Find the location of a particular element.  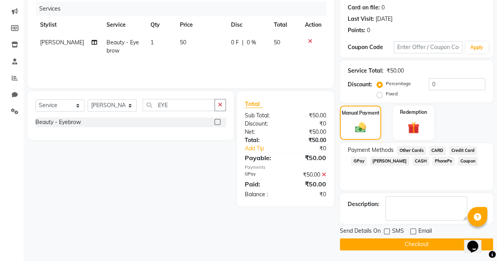

span: CARD is located at coordinates (437, 150).